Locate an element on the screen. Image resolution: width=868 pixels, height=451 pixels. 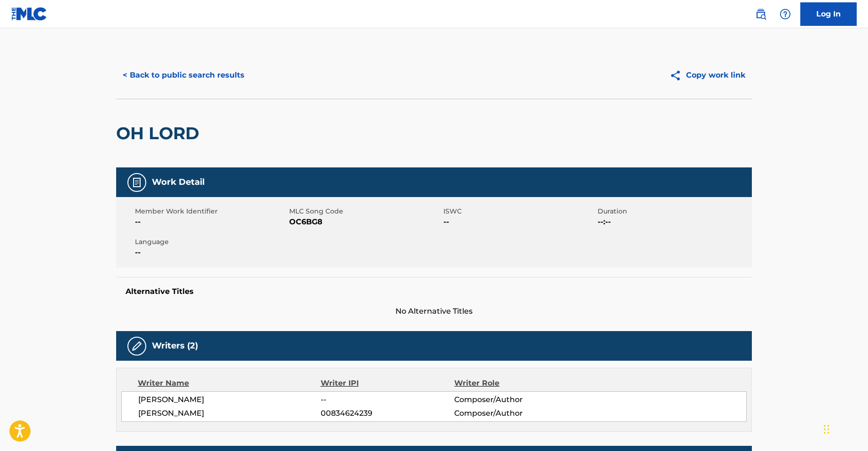
span: OC6BG8 is located at coordinates (365, 222).